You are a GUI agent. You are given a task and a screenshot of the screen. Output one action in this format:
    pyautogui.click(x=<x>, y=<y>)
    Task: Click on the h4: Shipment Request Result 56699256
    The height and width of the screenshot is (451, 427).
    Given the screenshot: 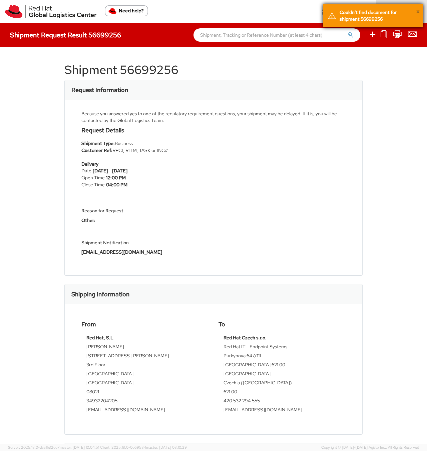 What is the action you would take?
    pyautogui.click(x=65, y=35)
    